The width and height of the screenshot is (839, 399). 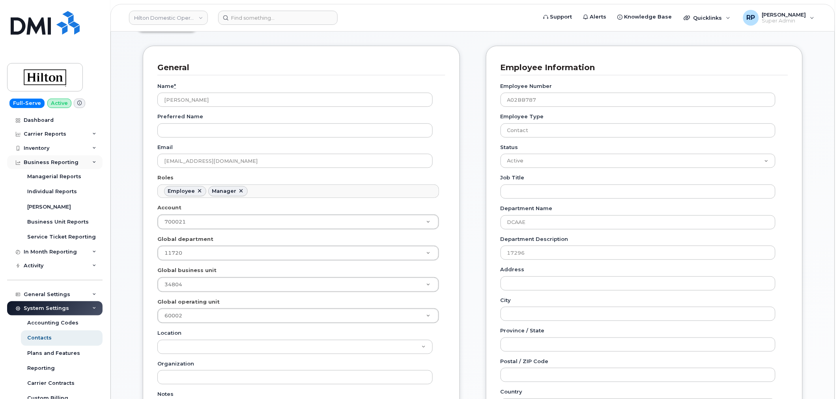 What do you see at coordinates (224, 191) in the screenshot?
I see `div: Manager` at bounding box center [224, 191].